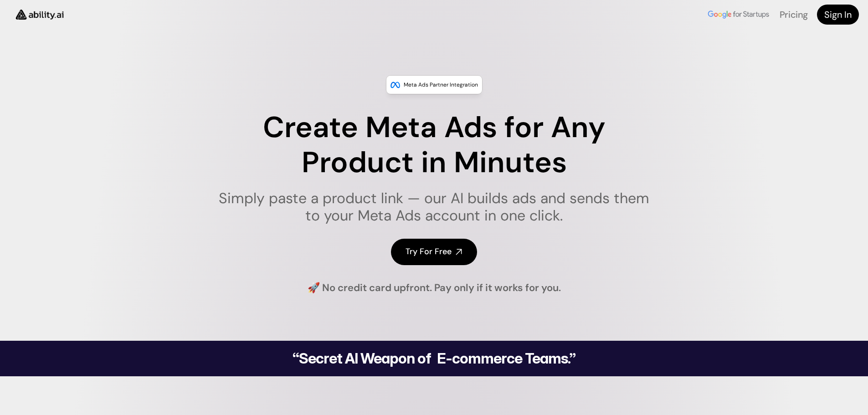 The height and width of the screenshot is (415, 868). What do you see at coordinates (434, 207) in the screenshot?
I see `h1: Simply paste a product link — our AI builds ads and sends them to your Meta Ads account in one cl...` at bounding box center [434, 207].